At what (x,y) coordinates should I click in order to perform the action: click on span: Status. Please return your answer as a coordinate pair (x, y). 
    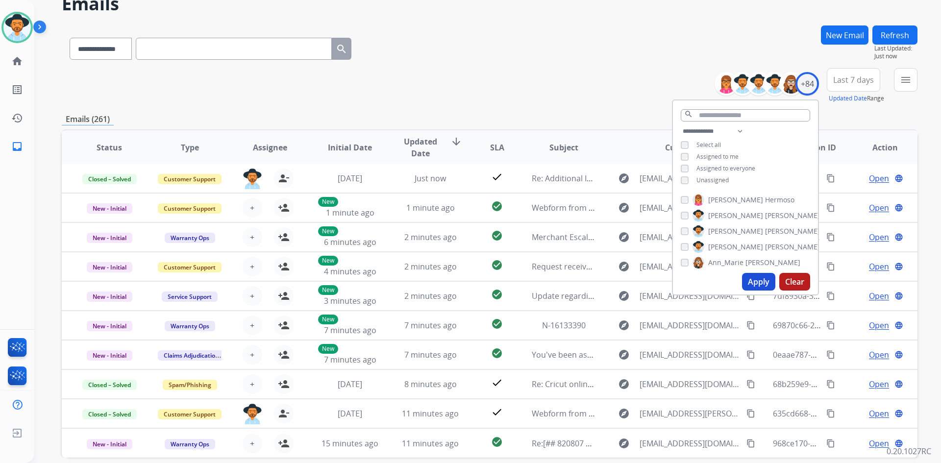
    Looking at the image, I should click on (109, 147).